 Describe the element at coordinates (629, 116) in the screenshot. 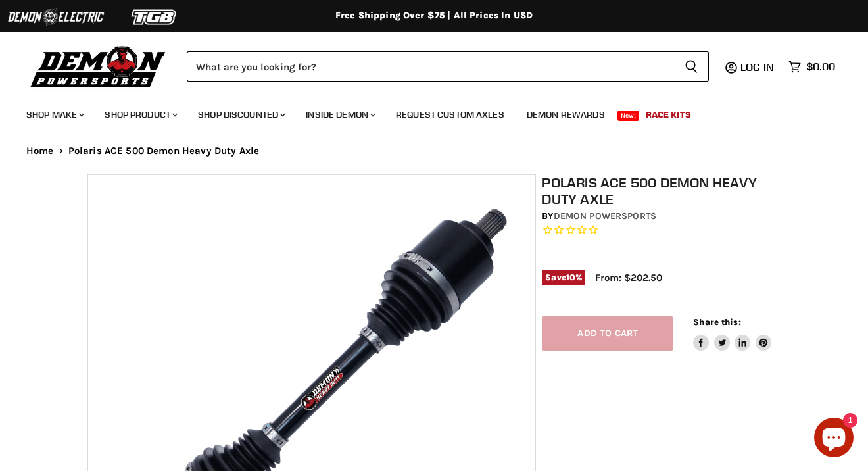

I see `span: New!` at that location.